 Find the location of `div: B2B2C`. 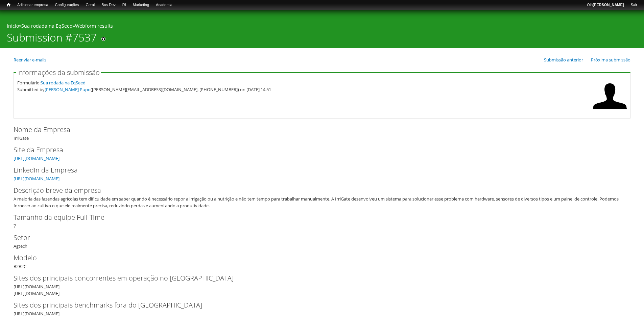

div: B2B2C is located at coordinates (322, 261).